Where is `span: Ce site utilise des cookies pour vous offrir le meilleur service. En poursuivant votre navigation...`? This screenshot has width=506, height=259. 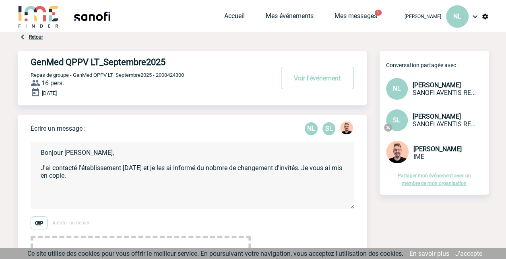 span: Ce site utilise des cookies pour vous offrir le meilleur service. En poursuivant votre navigation... is located at coordinates (215, 254).